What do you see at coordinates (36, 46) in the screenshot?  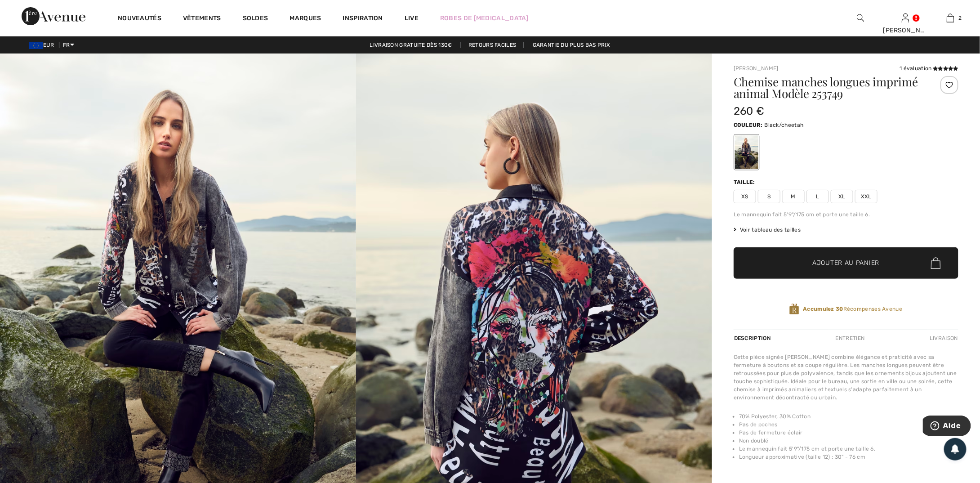 I see `img: Euro` at bounding box center [36, 46].